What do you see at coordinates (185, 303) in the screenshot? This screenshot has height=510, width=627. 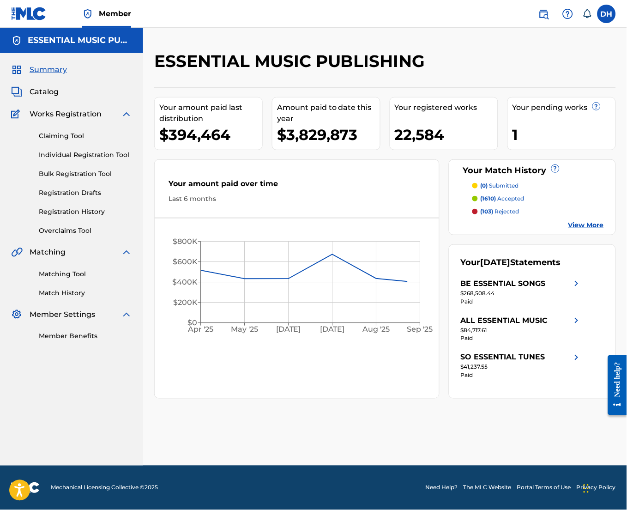 I see `tspan: $200K` at bounding box center [185, 303].